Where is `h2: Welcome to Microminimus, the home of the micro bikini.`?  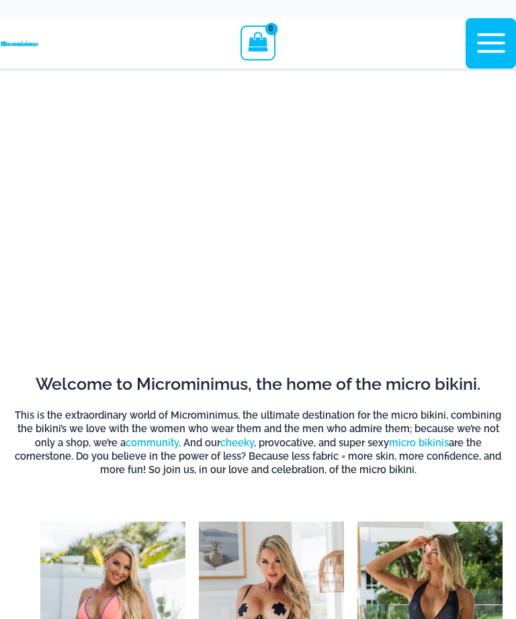 h2: Welcome to Microminimus, the home of the micro bikini. is located at coordinates (258, 384).